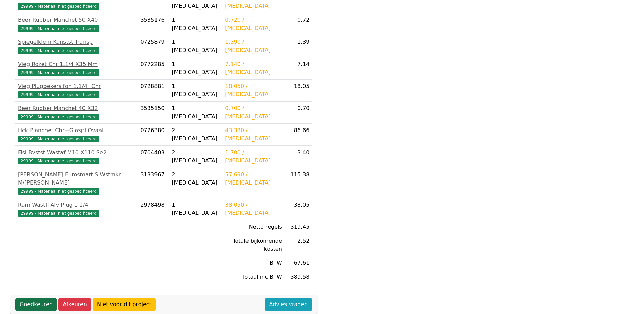  Describe the element at coordinates (153, 157) in the screenshot. I see `td: 0704403` at that location.